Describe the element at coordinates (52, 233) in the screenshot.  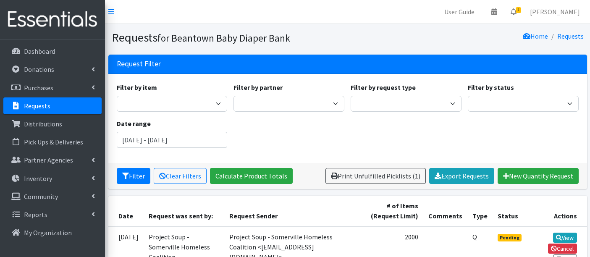
I see `a: My Organization` at that location.